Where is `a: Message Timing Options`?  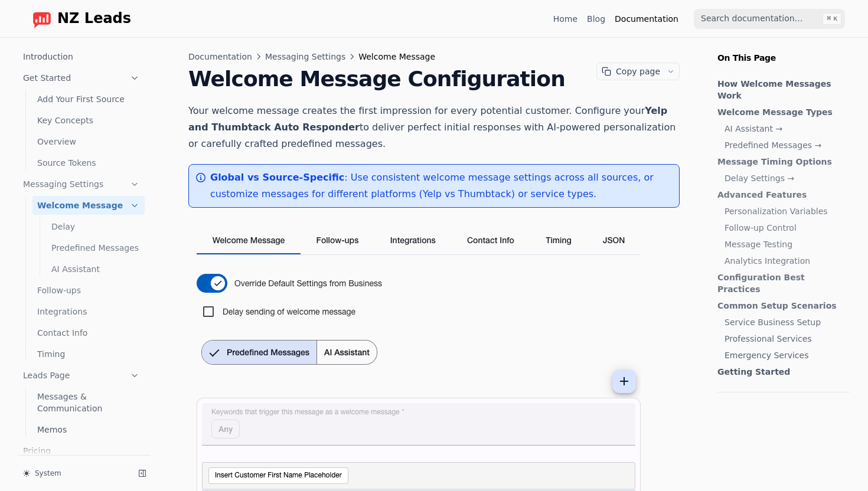 a: Message Timing Options is located at coordinates (781, 162).